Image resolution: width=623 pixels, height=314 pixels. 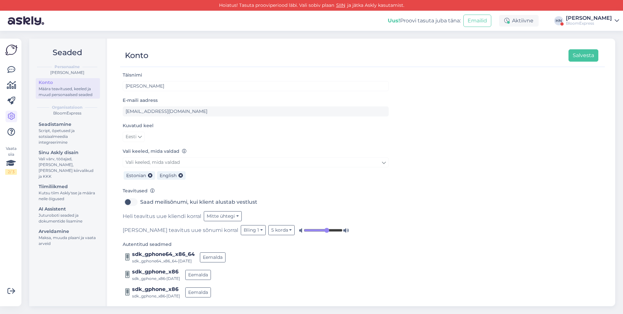 What do you see at coordinates (11, 172) in the screenshot?
I see `div: 2 / 3` at bounding box center [11, 172].